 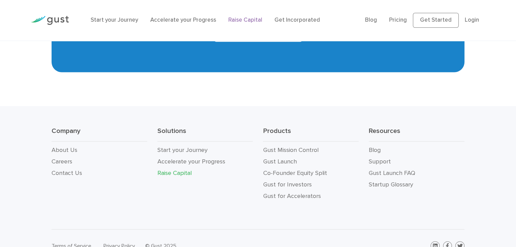 I want to click on a: Co-Founder Equity Split, so click(x=295, y=173).